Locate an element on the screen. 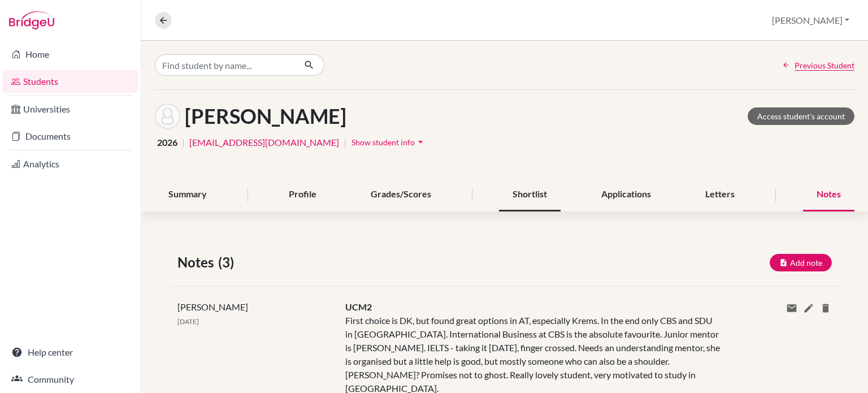  div: Letters is located at coordinates (719, 194).